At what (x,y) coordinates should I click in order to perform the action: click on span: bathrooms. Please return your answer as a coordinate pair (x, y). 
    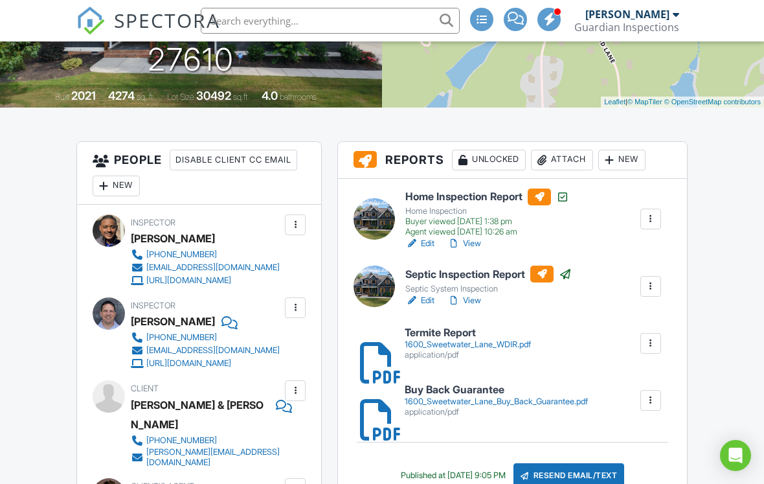
    Looking at the image, I should click on (298, 97).